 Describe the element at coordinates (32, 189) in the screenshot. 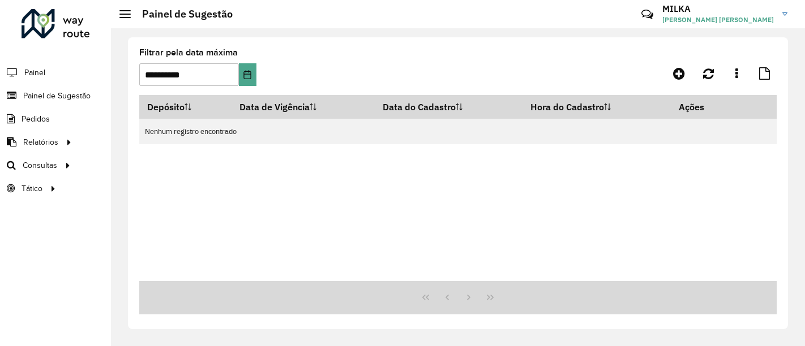

I see `span: Tático` at that location.